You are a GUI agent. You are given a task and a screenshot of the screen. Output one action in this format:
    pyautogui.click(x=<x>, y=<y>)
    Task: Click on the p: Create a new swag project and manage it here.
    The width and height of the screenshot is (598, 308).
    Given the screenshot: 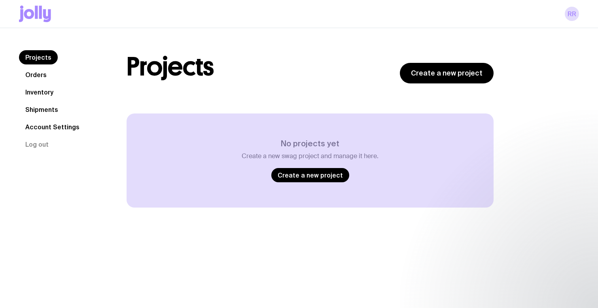 What is the action you would take?
    pyautogui.click(x=310, y=156)
    